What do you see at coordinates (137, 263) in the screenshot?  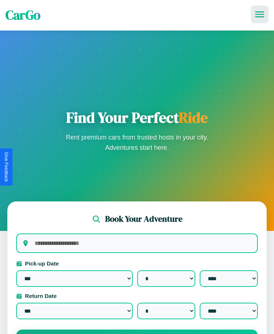 I see `label: Pick-up Date` at bounding box center [137, 263].